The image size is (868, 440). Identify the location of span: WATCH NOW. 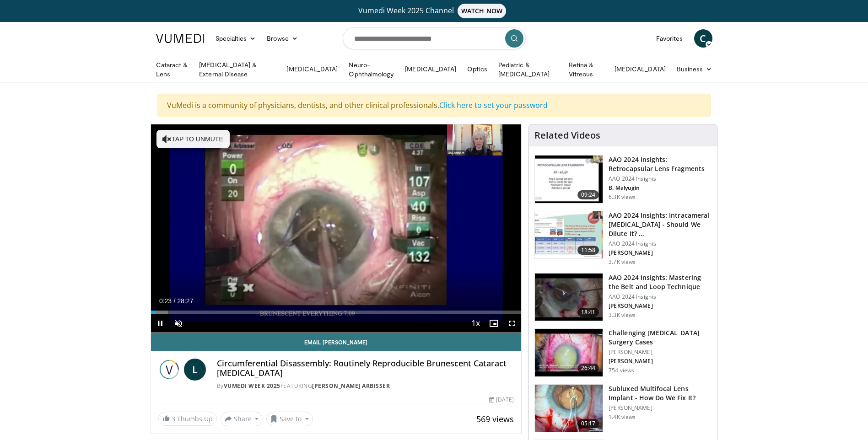
(482, 11).